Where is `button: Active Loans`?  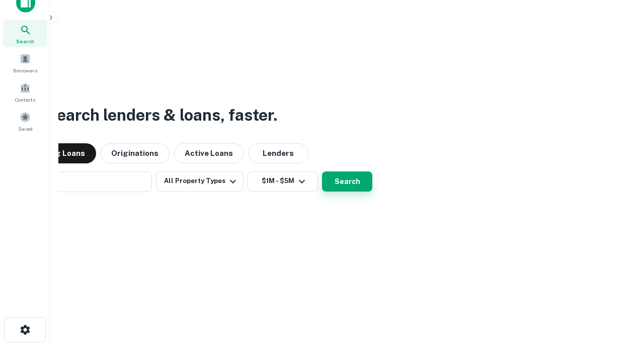 button: Active Loans is located at coordinates (209, 153).